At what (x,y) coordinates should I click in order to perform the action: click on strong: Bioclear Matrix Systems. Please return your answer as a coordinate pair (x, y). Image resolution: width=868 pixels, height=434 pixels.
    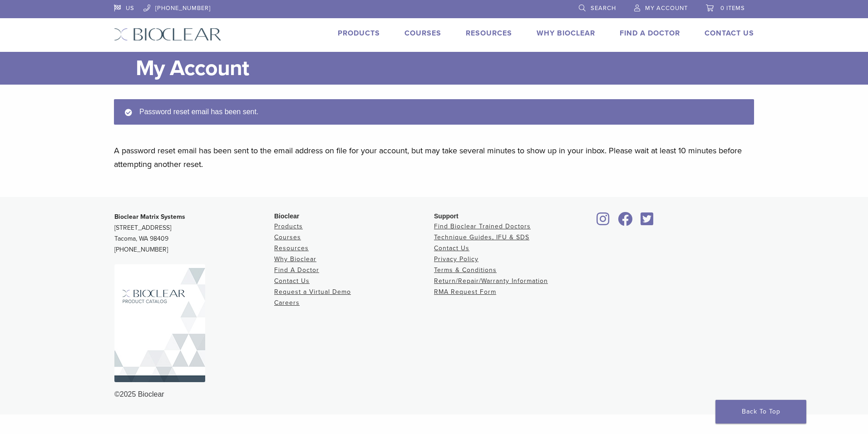
    Looking at the image, I should click on (150, 216).